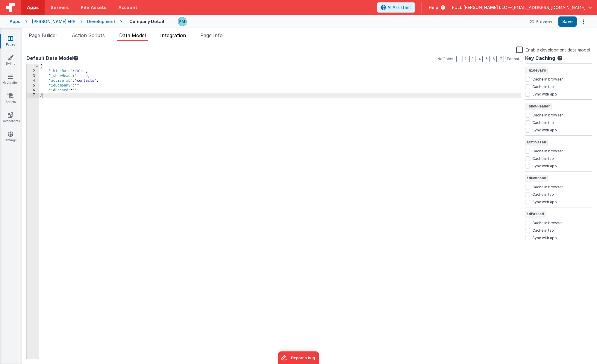 The width and height of the screenshot is (597, 364). Describe the element at coordinates (536, 143) in the screenshot. I see `span: activeTab` at that location.